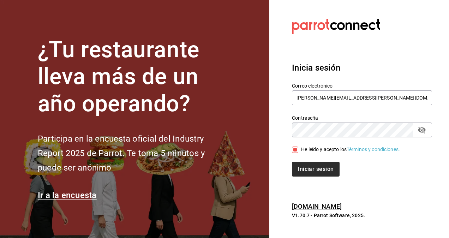 The width and height of the screenshot is (449, 238). Describe the element at coordinates (133, 153) in the screenshot. I see `h2: Participa en la encuesta oficial del Industry Report 2025 de Parrot. Te toma 5 minutos y puede se...` at that location.